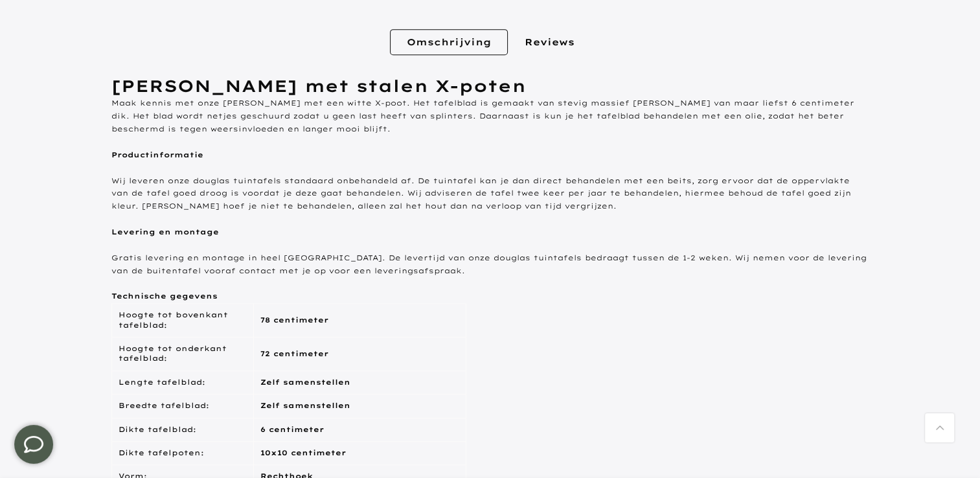 The image size is (980, 478). What do you see at coordinates (157, 430) in the screenshot?
I see `span: Dikte tafelblad:` at bounding box center [157, 430].